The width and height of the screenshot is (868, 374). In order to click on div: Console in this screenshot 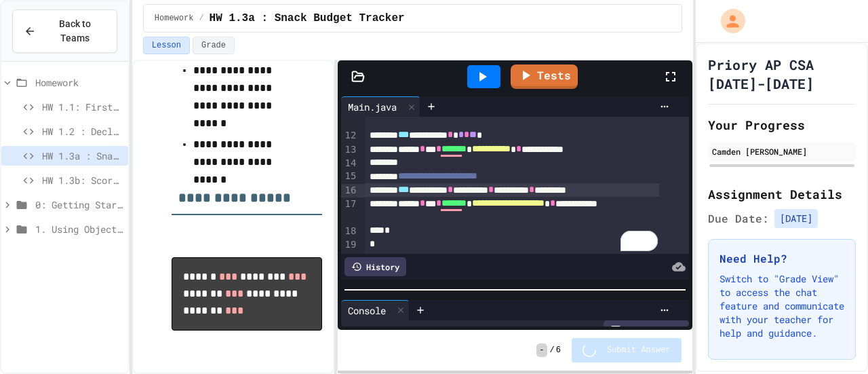, I will do `click(367, 310)`.